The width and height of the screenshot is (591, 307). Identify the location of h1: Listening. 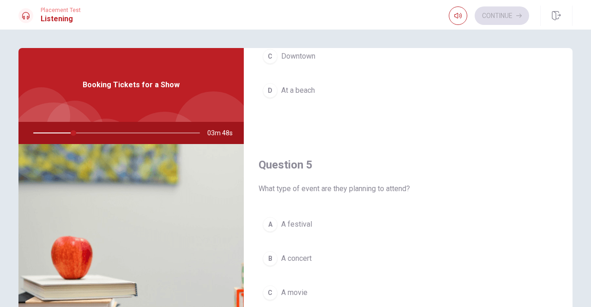
(61, 19).